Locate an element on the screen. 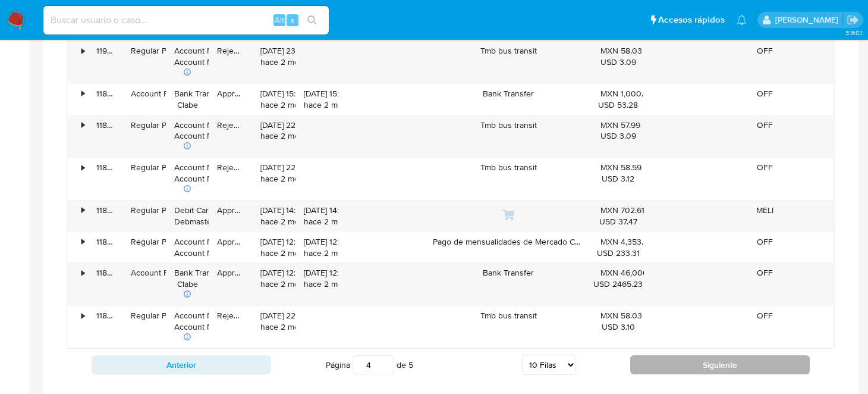 This screenshot has width=868, height=394. span: Accesos rápidos is located at coordinates (691, 20).